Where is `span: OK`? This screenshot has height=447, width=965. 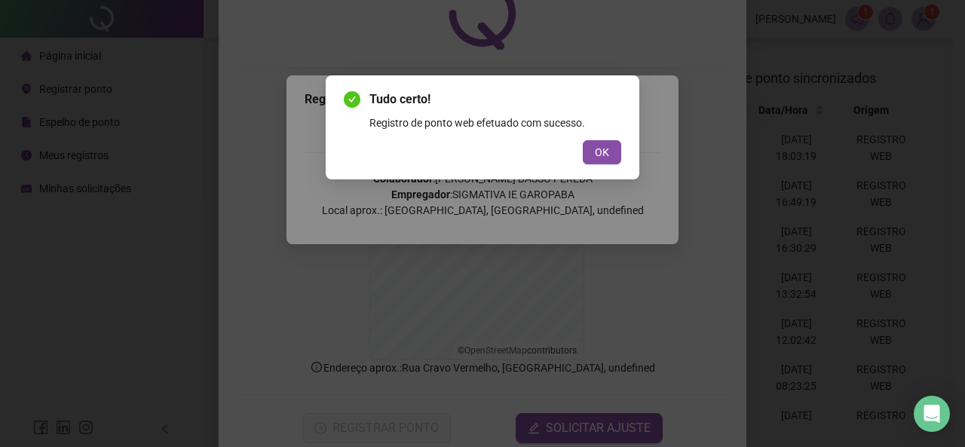 span: OK is located at coordinates (601, 152).